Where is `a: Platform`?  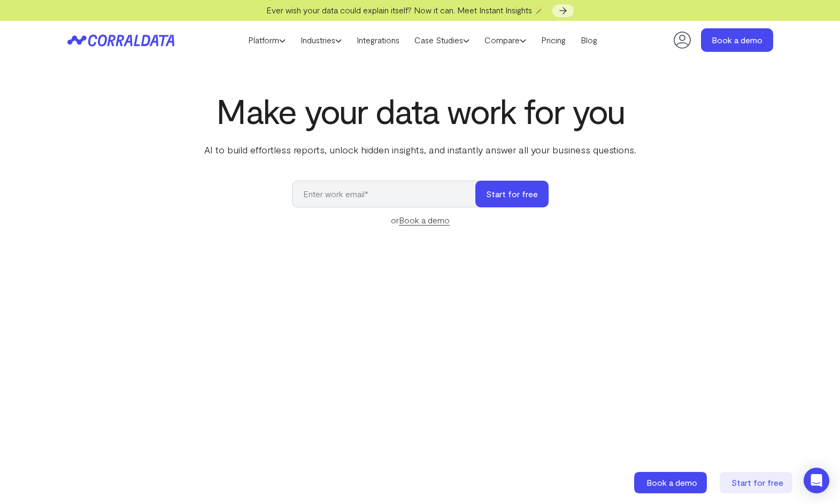
a: Platform is located at coordinates (267, 40).